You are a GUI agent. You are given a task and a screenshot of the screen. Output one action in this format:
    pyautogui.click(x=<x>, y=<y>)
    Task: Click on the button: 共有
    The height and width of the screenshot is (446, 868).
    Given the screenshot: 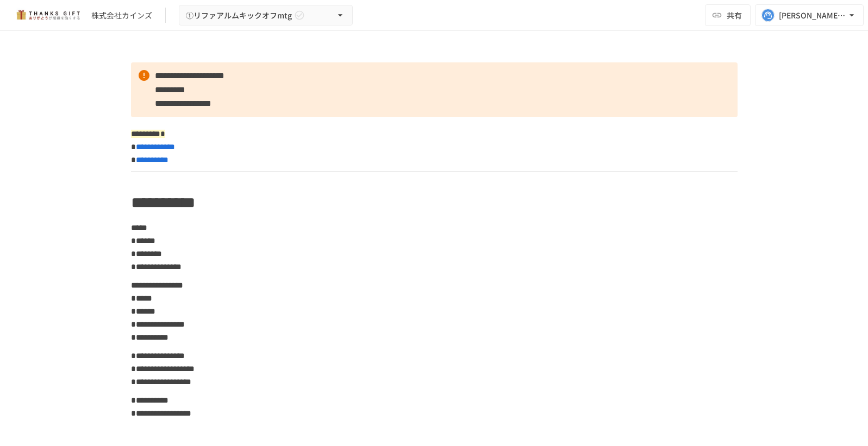 What is the action you would take?
    pyautogui.click(x=728, y=15)
    